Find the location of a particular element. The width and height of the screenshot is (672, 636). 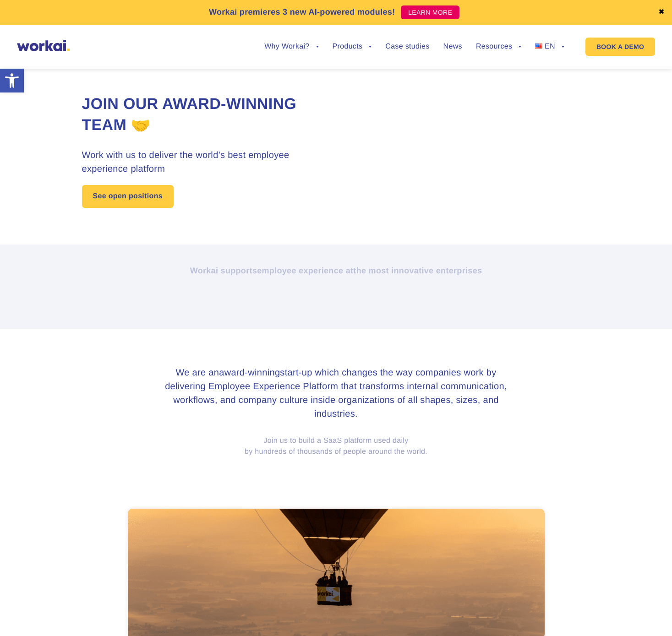

i: employee experience at is located at coordinates (305, 270).